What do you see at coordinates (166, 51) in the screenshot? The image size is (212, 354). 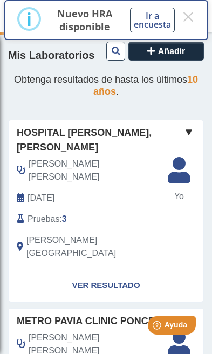 I see `button: Añadir` at bounding box center [166, 51].